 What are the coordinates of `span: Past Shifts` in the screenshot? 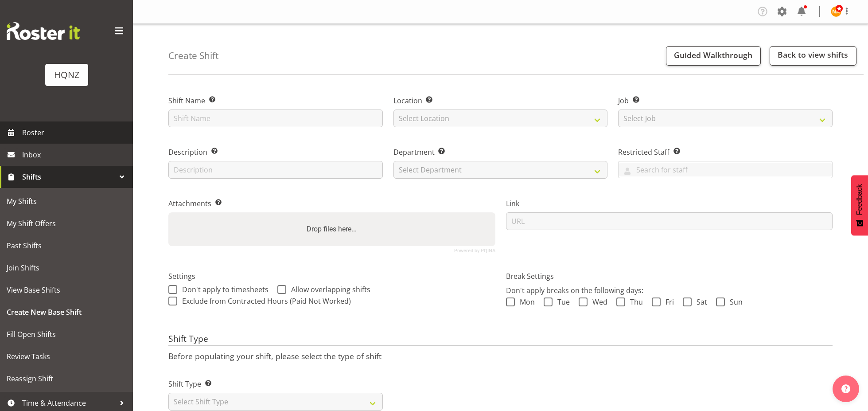 It's located at (66, 246).